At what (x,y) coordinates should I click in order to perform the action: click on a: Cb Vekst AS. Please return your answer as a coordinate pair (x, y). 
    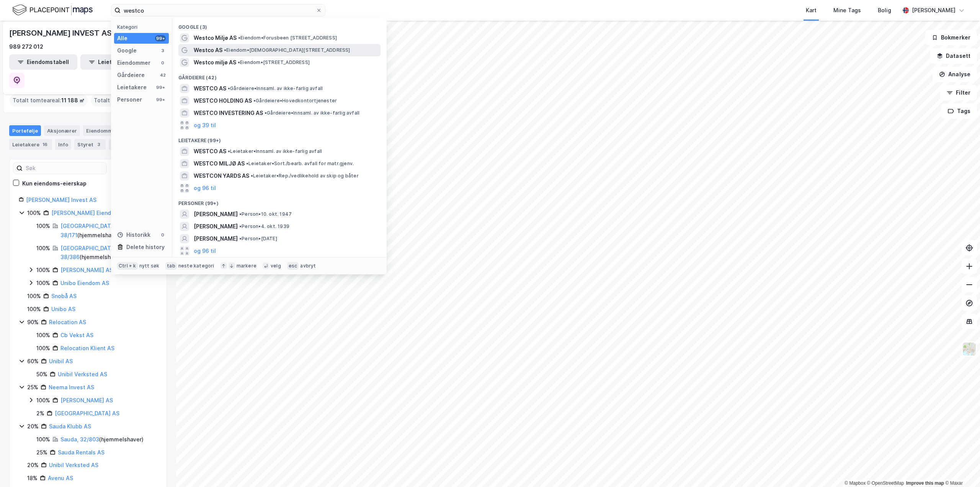
    Looking at the image, I should click on (77, 335).